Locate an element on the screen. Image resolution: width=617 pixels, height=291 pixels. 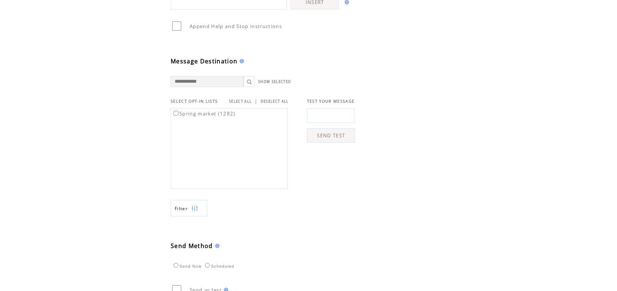
span: Message Destination is located at coordinates (204, 61).